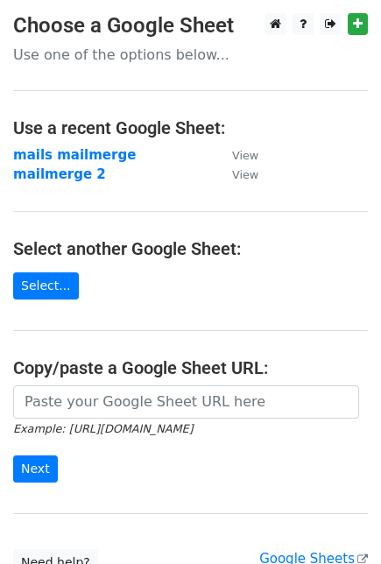 This screenshot has width=381, height=564. Describe the element at coordinates (46, 286) in the screenshot. I see `a: Select...` at that location.